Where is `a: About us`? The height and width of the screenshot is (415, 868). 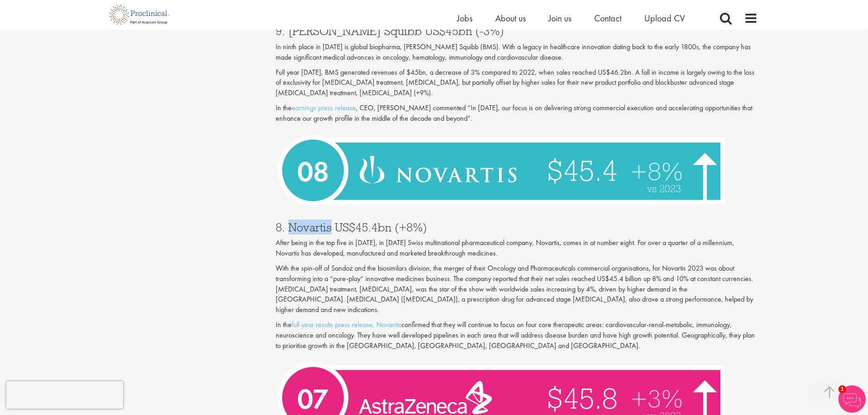
a: About us is located at coordinates (510, 18).